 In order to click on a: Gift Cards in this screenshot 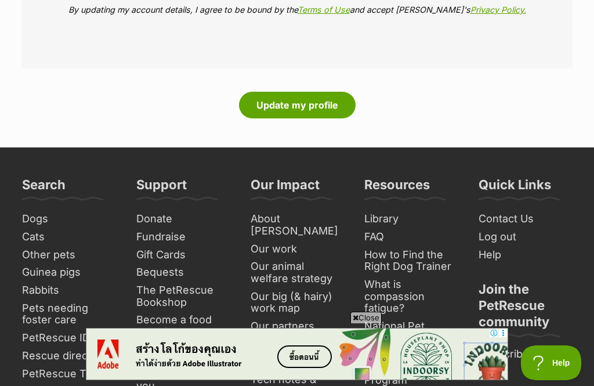, I will do `click(183, 255)`.